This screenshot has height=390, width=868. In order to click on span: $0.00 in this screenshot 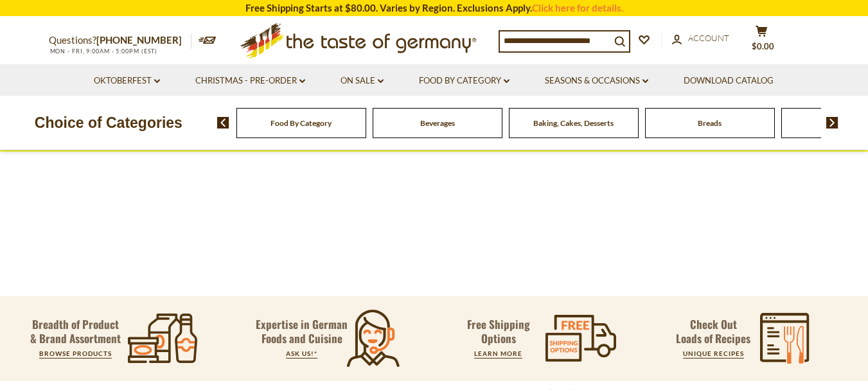, I will do `click(763, 46)`.